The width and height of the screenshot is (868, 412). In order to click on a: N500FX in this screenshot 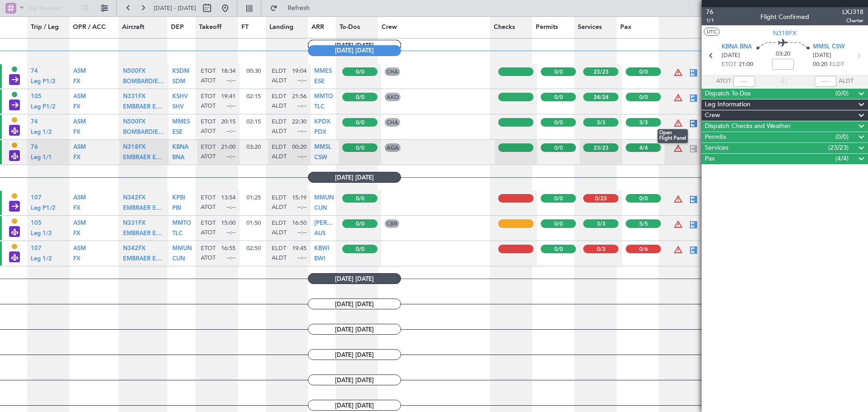, I will do `click(135, 125)`.